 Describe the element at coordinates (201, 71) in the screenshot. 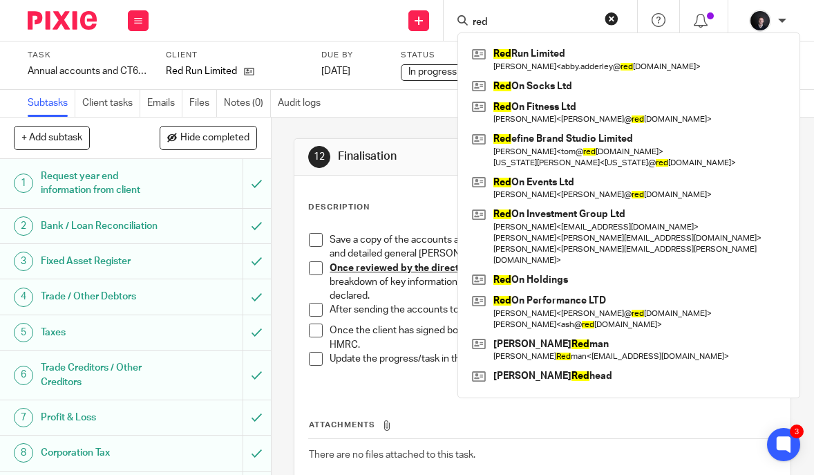

I see `p: Red Run Limited` at that location.